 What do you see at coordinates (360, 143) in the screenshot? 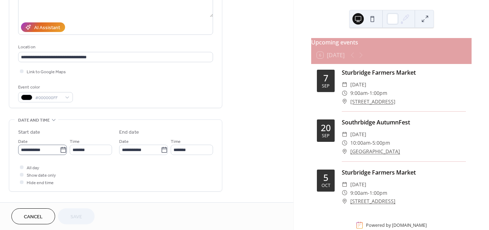
I see `span: 10:00am` at bounding box center [360, 143].